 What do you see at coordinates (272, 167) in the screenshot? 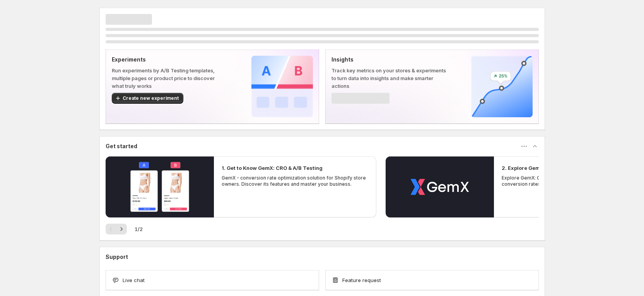
I see `h2: 1. Get to Know GemX: CRO & A/B Testing` at bounding box center [272, 167].